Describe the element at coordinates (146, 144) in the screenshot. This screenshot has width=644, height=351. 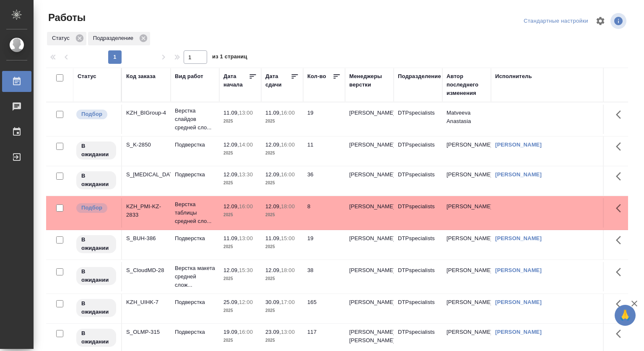
I see `div: S_K-2850` at that location.